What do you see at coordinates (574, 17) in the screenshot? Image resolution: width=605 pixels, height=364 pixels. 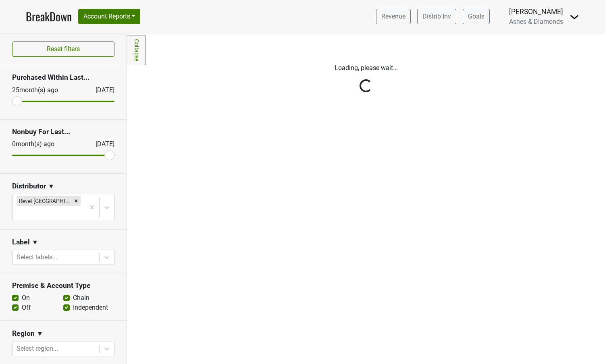 I see `img: Dropdown Menu` at bounding box center [574, 17].